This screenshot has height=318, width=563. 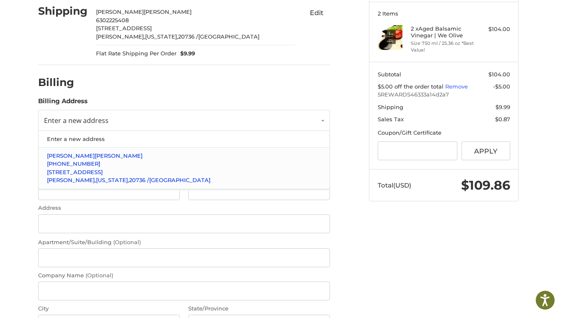 I want to click on a: Remove, so click(x=456, y=86).